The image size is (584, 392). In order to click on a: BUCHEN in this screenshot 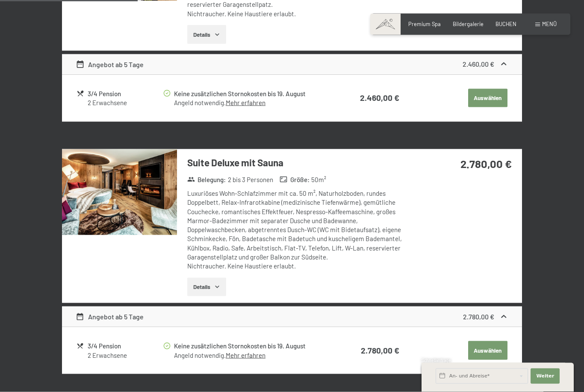, I will do `click(506, 24)`.